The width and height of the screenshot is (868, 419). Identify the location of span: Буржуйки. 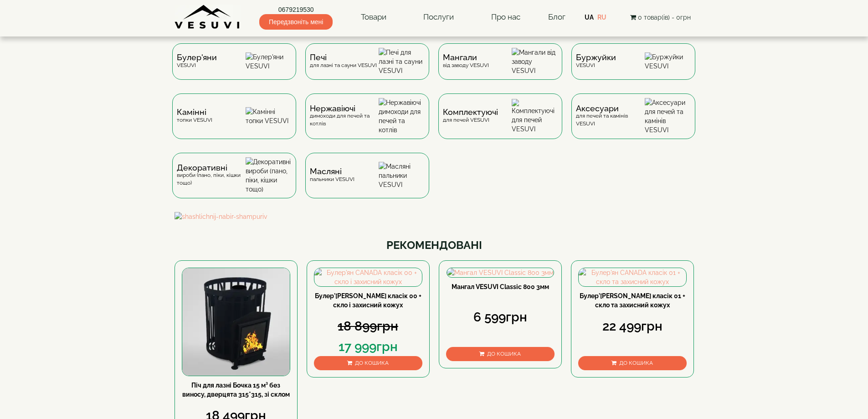
(596, 57).